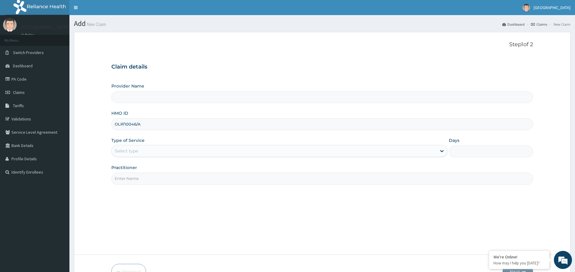 The width and height of the screenshot is (575, 272). What do you see at coordinates (322, 45) in the screenshot?
I see `p: Step 1 of 2` at bounding box center [322, 45].